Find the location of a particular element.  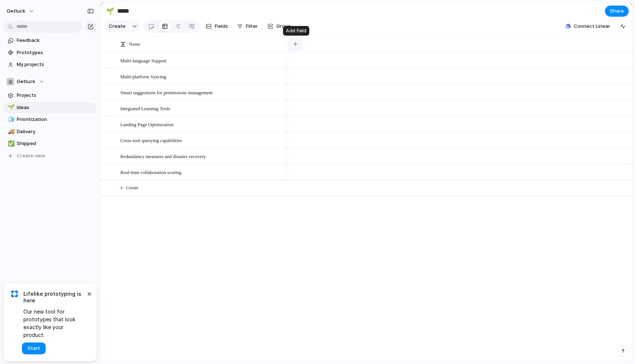

a: Feedback is located at coordinates (50, 40).